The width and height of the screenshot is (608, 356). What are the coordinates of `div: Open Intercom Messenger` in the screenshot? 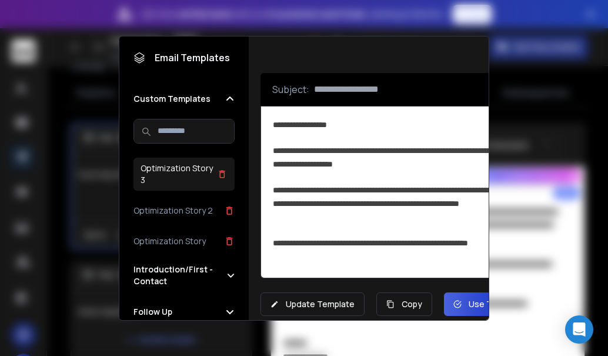 It's located at (579, 329).